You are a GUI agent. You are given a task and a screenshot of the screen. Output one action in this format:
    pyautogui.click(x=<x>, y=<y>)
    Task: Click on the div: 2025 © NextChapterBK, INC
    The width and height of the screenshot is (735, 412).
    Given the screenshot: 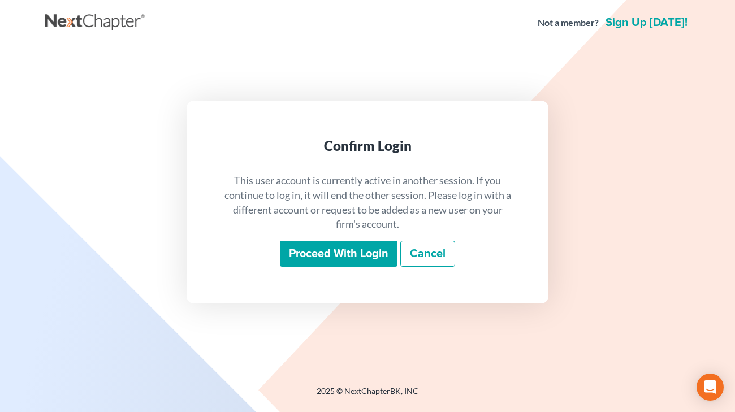 What is the action you would take?
    pyautogui.click(x=368, y=396)
    